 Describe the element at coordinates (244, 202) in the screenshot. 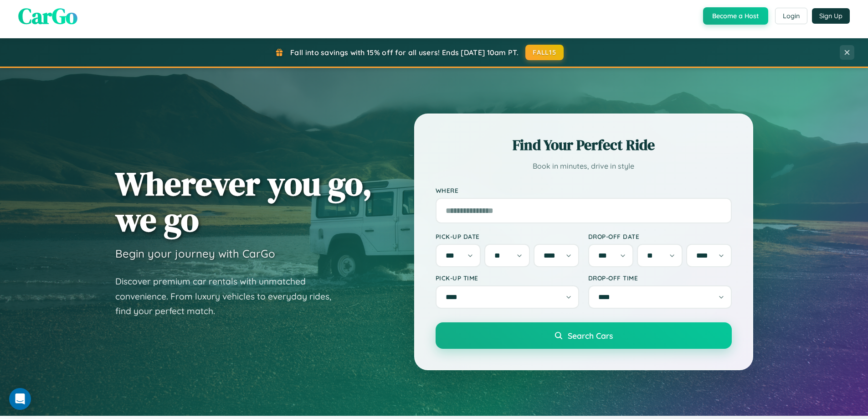

I see `h1: Wherever you go, we go` at that location.